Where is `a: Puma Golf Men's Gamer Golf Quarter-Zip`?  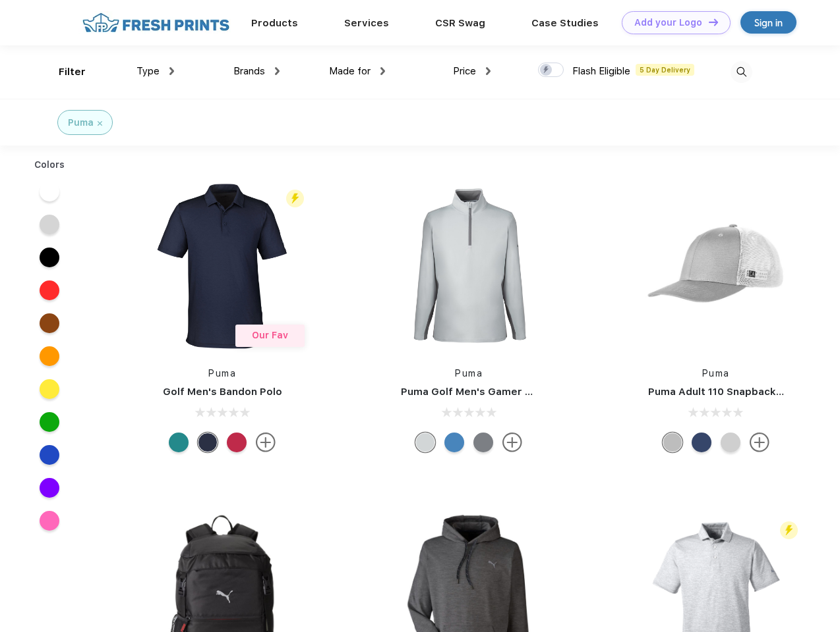 a: Puma Golf Men's Gamer Golf Quarter-Zip is located at coordinates (505, 392).